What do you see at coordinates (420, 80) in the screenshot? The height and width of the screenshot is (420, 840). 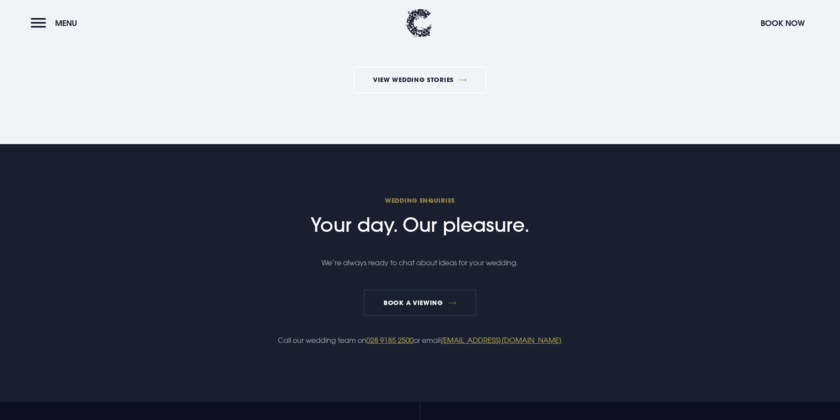 I see `a: View Wedding Stories` at bounding box center [420, 80].